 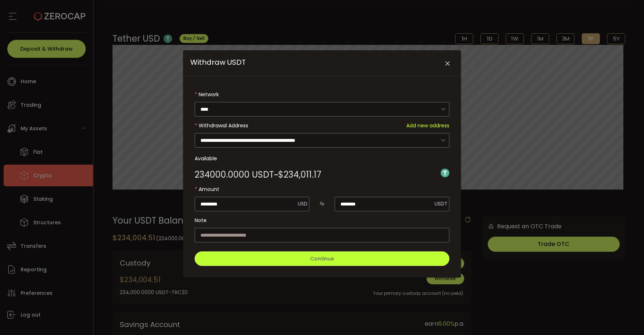 What do you see at coordinates (322, 259) in the screenshot?
I see `span: Continue` at bounding box center [322, 259].